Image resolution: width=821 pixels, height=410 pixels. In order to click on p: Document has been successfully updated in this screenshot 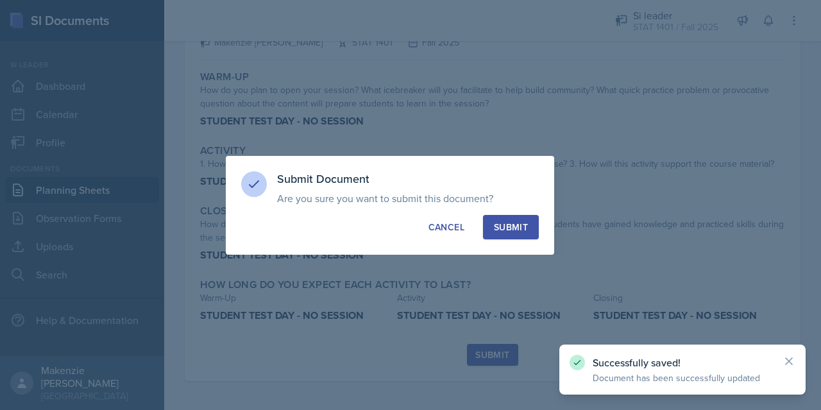, I will do `click(682, 378)`.